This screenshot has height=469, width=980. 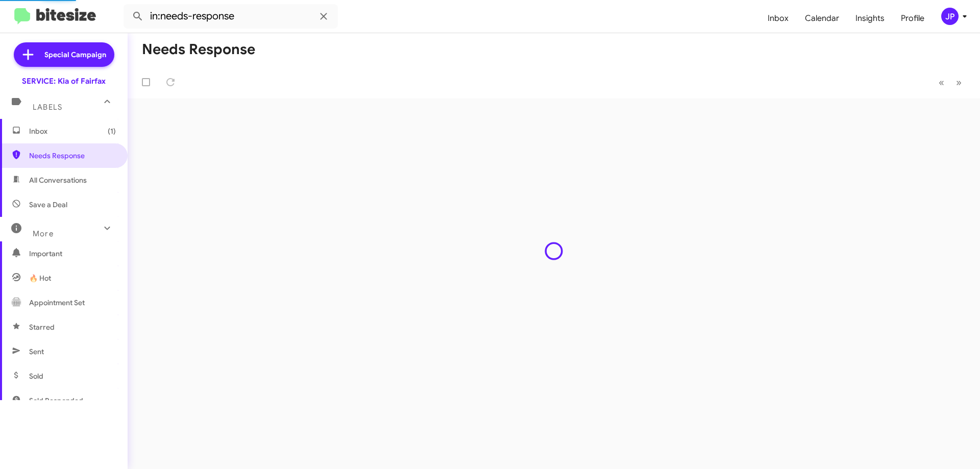 I want to click on button: Next, so click(x=958, y=82).